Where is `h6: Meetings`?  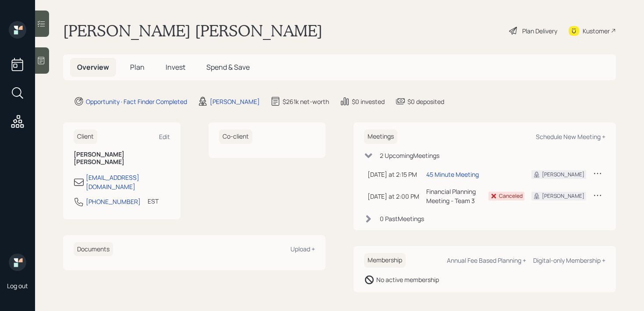
h6: Meetings is located at coordinates (380, 136).